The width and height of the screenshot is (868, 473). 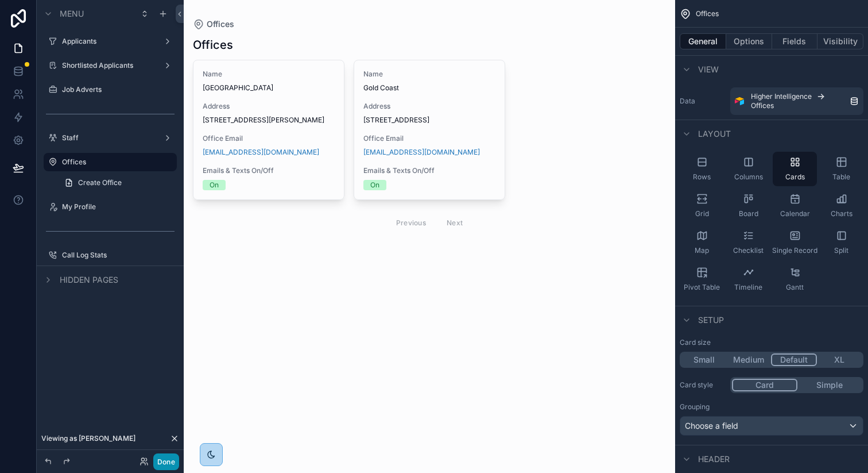 I want to click on label: Applicants, so click(x=110, y=42).